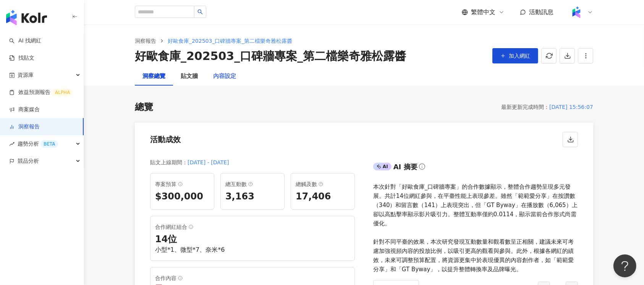 This screenshot has height=285, width=644. I want to click on div: AIAI 摘要, so click(476, 168).